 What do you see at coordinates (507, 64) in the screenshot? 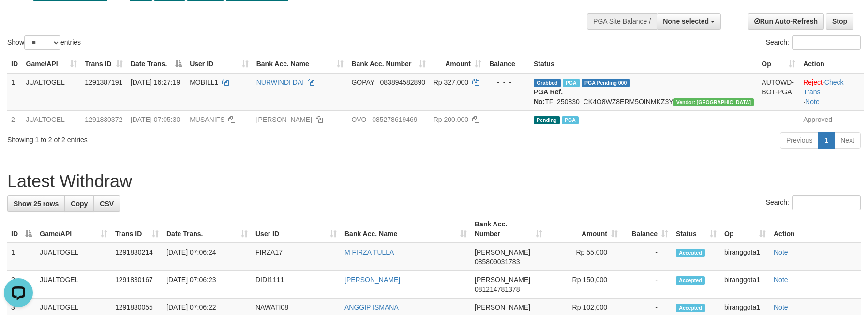
I see `th: Balance` at bounding box center [507, 64].